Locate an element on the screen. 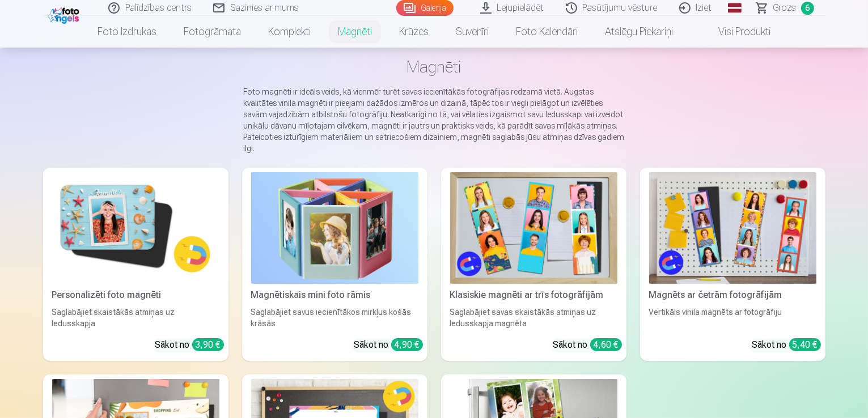  div: 3,90 € is located at coordinates (208, 344).